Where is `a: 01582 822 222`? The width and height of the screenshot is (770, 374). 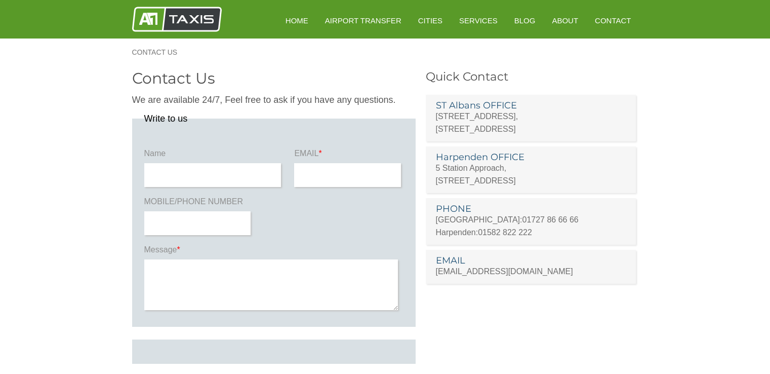 a: 01582 822 222 is located at coordinates (505, 232).